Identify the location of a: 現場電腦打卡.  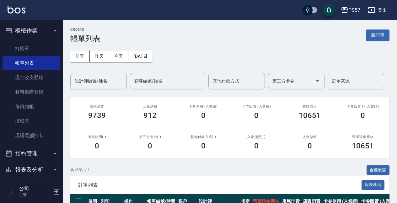
(31, 135).